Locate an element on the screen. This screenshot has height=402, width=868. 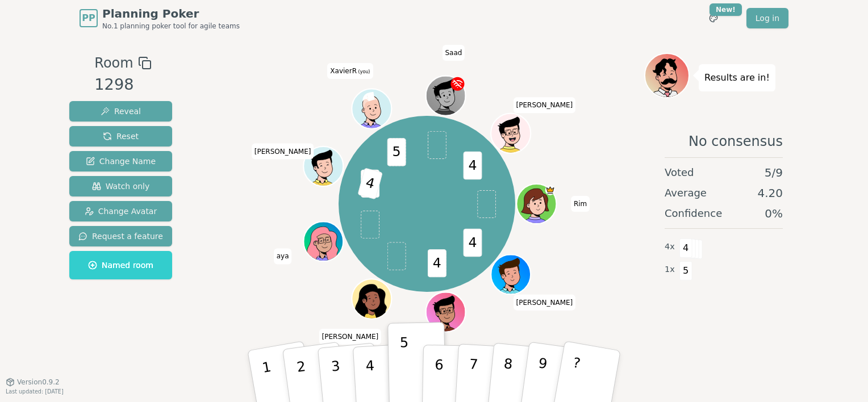
span: Room is located at coordinates (114, 63).